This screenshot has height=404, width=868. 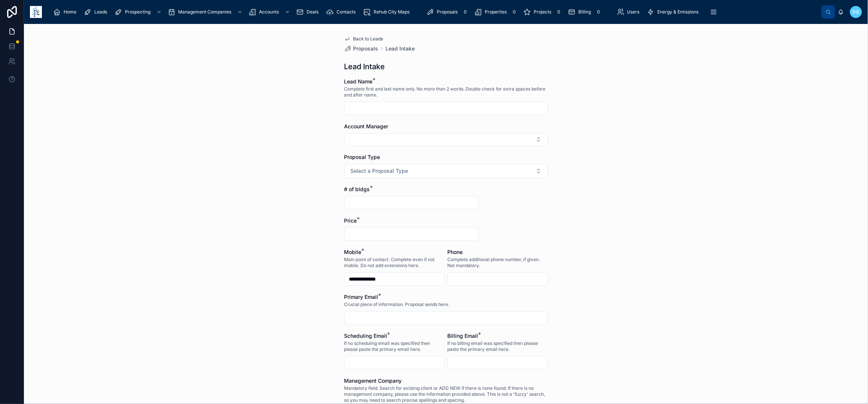 I want to click on span: Leads, so click(x=101, y=12).